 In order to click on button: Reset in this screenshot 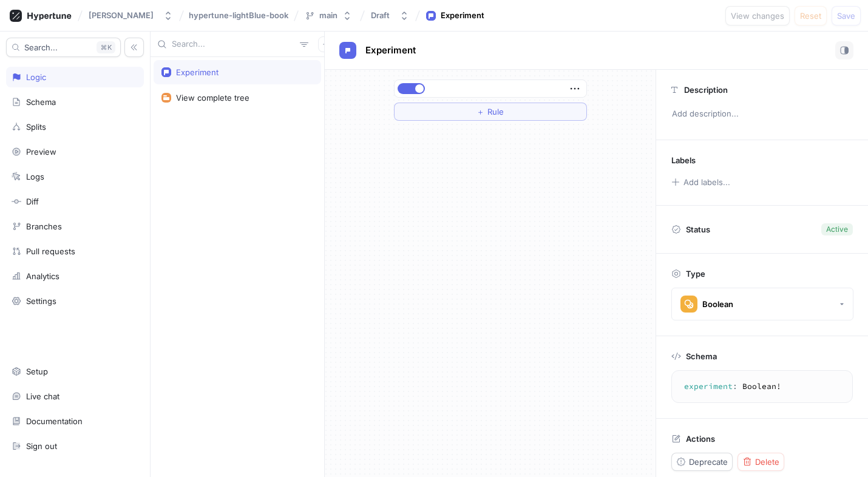, I will do `click(811, 16)`.